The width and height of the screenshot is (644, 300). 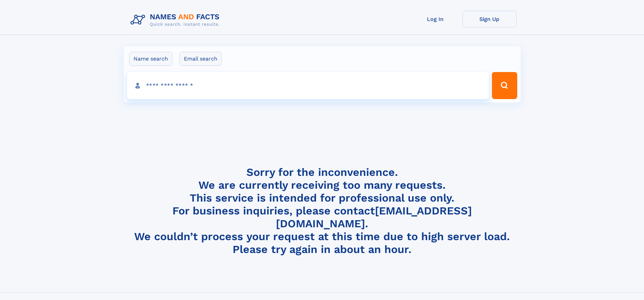 I want to click on img: Logo Names and Facts, so click(x=176, y=20).